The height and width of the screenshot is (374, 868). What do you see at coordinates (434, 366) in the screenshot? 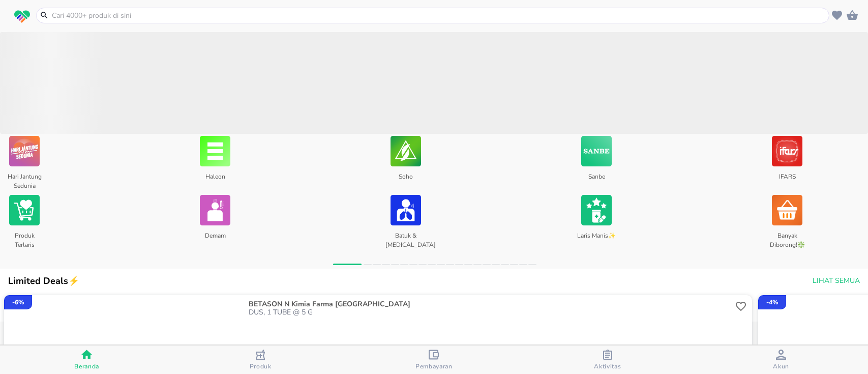
I see `span: Pembayaran` at bounding box center [434, 366].